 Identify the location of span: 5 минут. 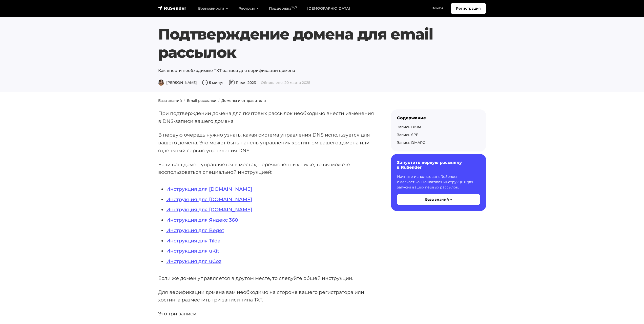
(213, 82).